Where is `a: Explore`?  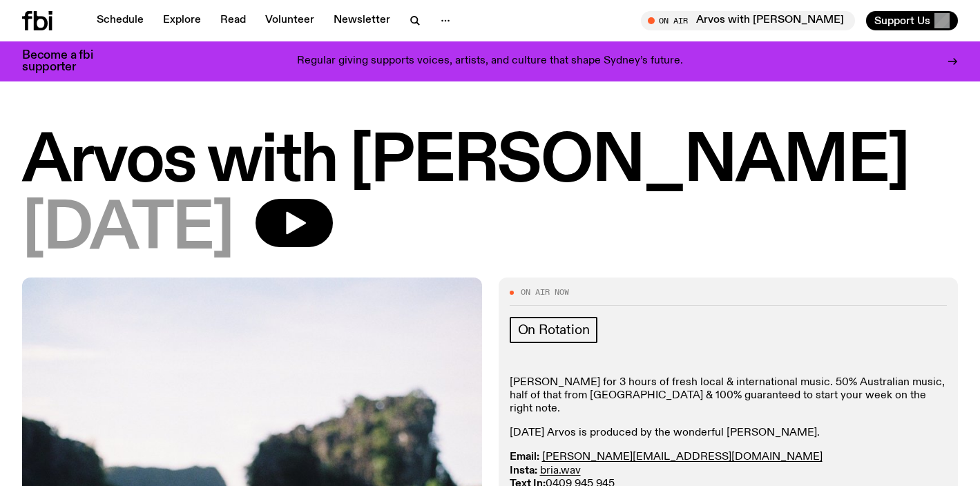 a: Explore is located at coordinates (182, 21).